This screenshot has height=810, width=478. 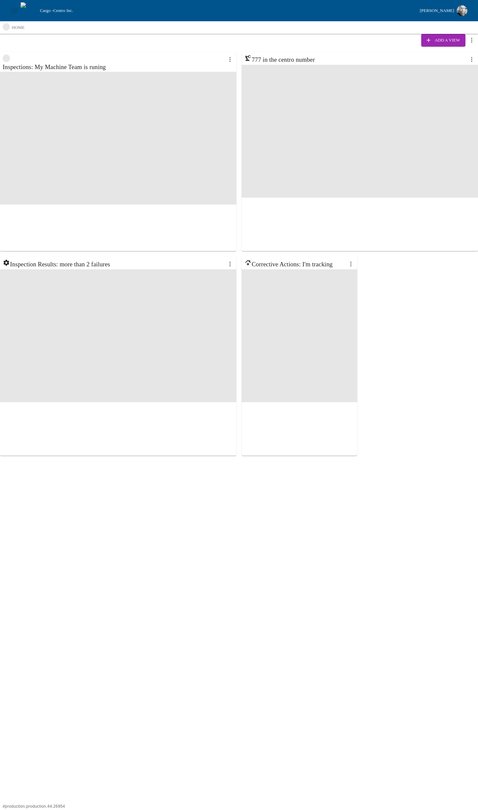 What do you see at coordinates (462, 11) in the screenshot?
I see `img: Profile image` at bounding box center [462, 11].